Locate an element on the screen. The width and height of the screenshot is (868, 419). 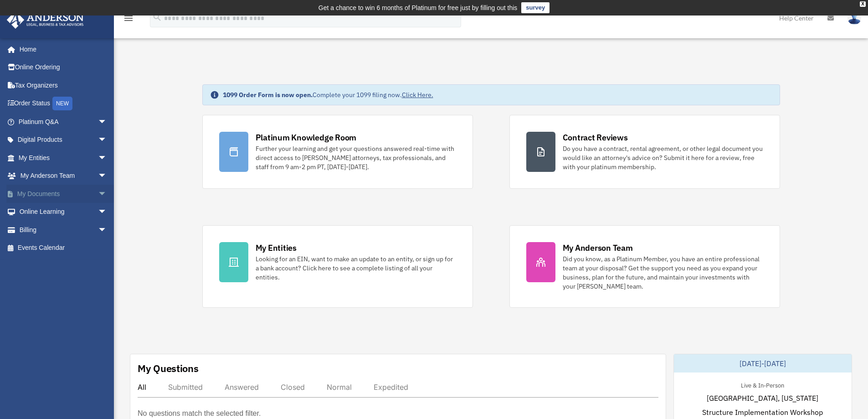
img: Anderson Advisors Platinum Portal is located at coordinates (45, 20).